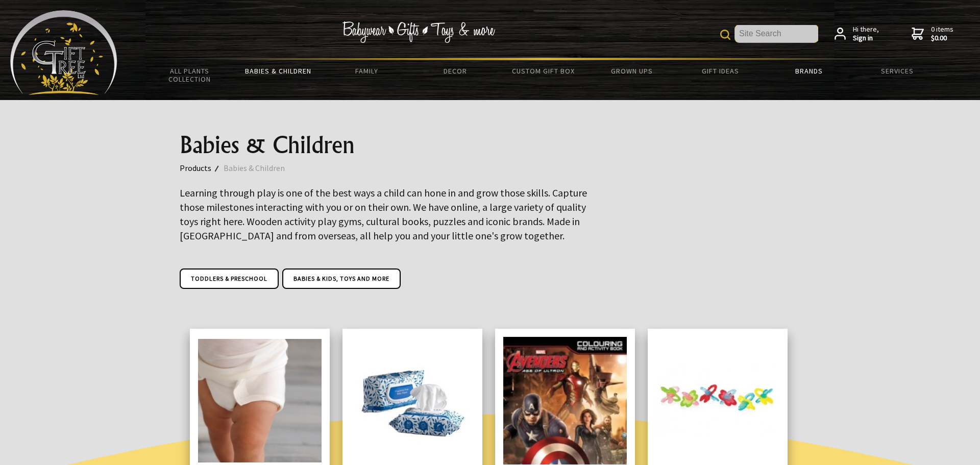  What do you see at coordinates (64, 52) in the screenshot?
I see `img: Babyware - Gifts - Toys and more...` at bounding box center [64, 52].